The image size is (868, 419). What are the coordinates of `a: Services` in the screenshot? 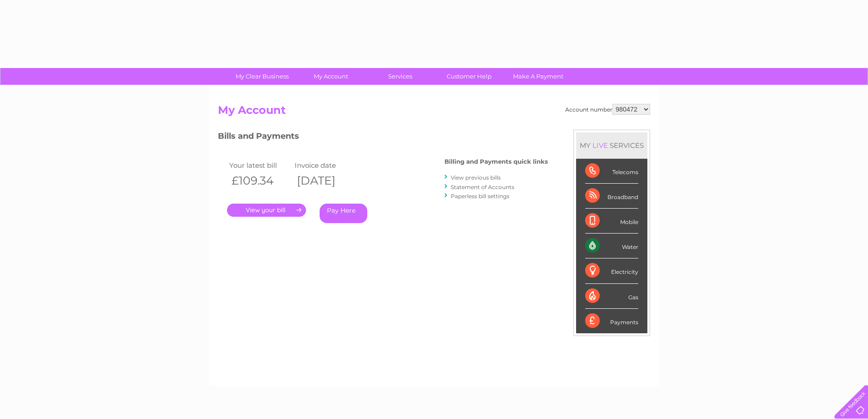 It's located at (400, 76).